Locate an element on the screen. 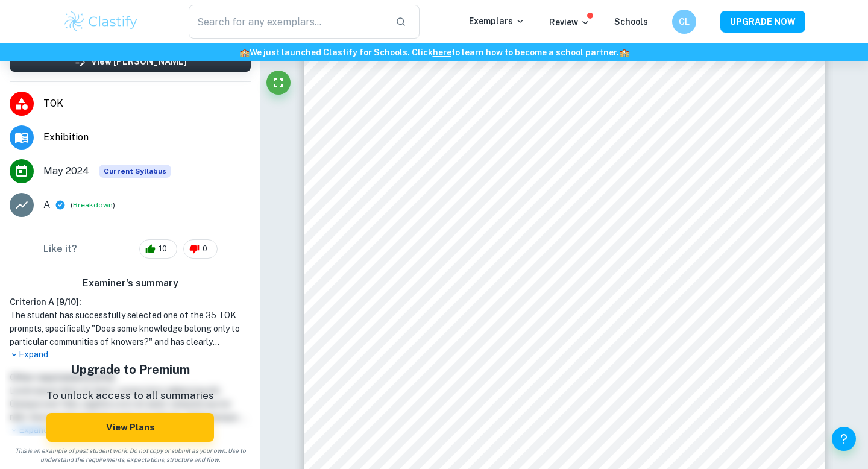  a: Schools is located at coordinates (631, 22).